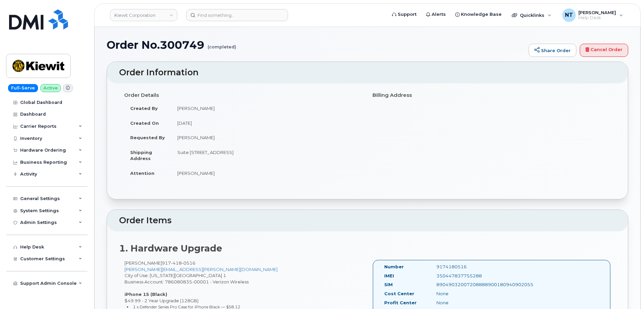 Image resolution: width=644 pixels, height=309 pixels. Describe the element at coordinates (142, 173) in the screenshot. I see `strong: Attention` at that location.